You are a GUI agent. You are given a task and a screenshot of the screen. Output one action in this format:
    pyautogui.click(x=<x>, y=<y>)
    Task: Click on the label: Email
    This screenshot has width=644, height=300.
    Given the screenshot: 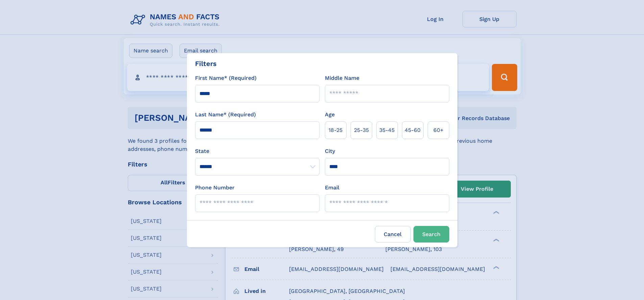 What is the action you would take?
    pyautogui.click(x=332, y=188)
    